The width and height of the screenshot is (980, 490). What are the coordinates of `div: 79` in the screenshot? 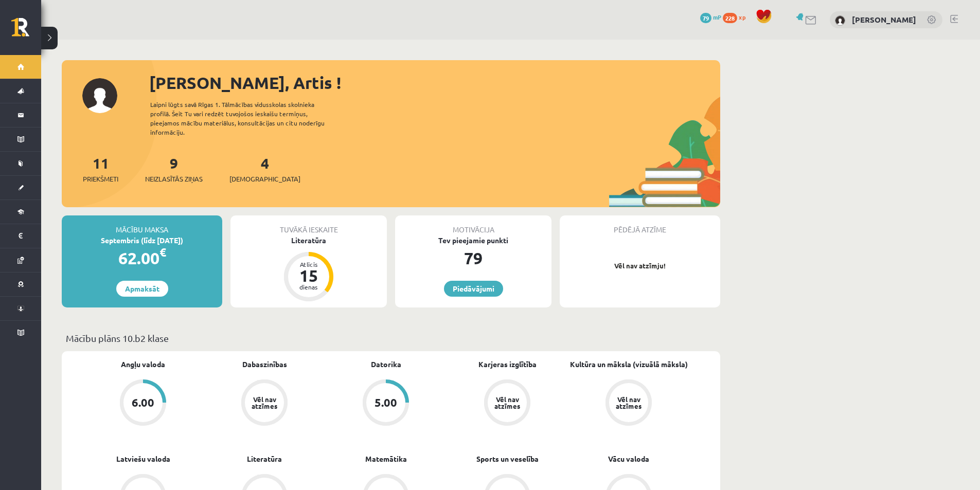 It's located at (473, 258).